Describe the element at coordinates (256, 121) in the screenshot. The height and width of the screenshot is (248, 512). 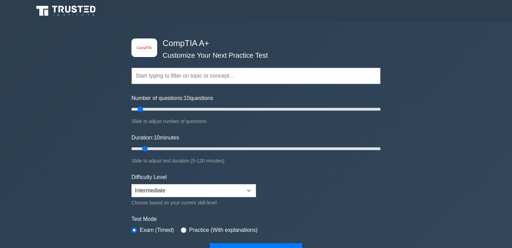
I see `div: Slide to adjust number of questions` at that location.